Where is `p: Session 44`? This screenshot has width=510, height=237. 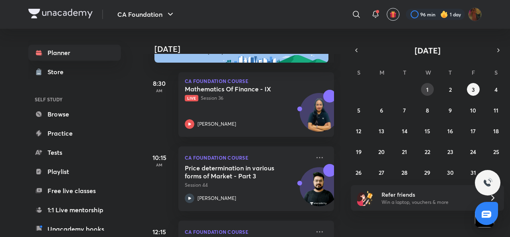 p: Session 44 is located at coordinates (248, 185).